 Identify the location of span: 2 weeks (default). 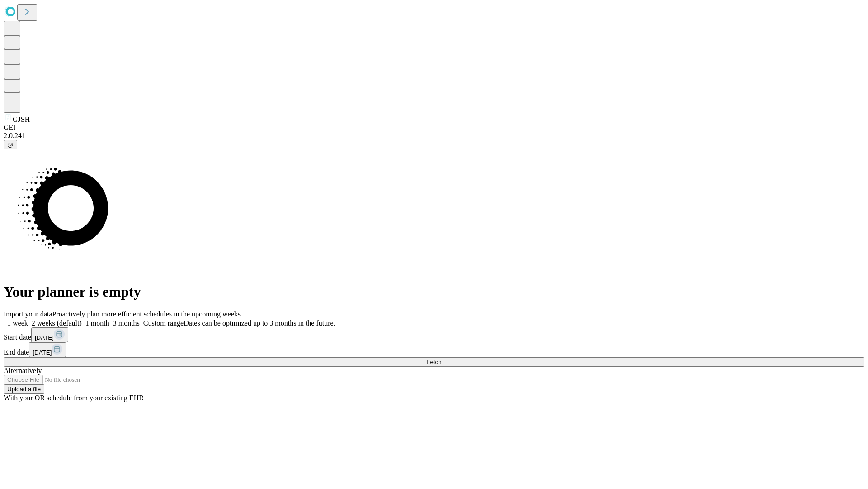
(57, 322).